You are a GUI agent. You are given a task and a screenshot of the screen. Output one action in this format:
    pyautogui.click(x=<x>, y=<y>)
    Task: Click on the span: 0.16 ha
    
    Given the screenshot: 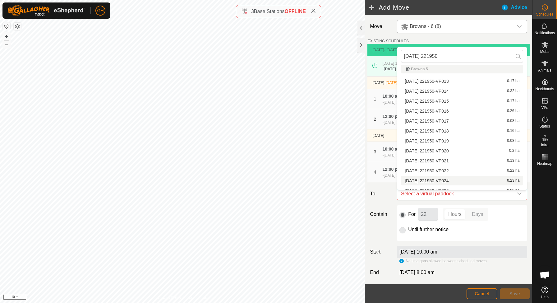 What is the action you would take?
    pyautogui.click(x=513, y=131)
    